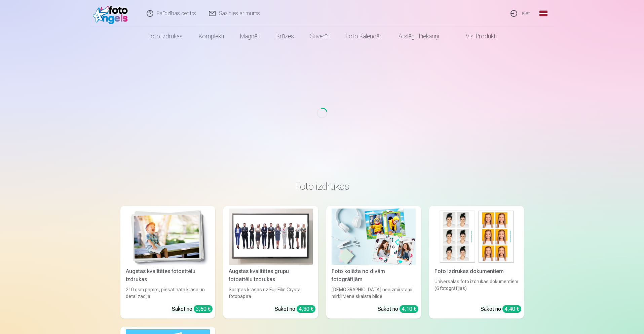 The image size is (644, 334). What do you see at coordinates (374, 237) in the screenshot?
I see `img: Foto kolāža no divām fotogrāfijām` at bounding box center [374, 237].